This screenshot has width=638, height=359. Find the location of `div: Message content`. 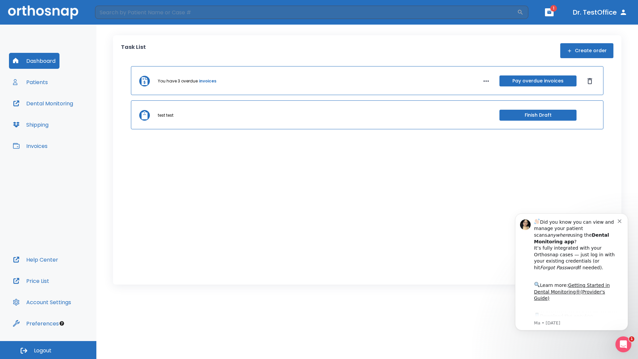

div: Message content is located at coordinates (71, 64).